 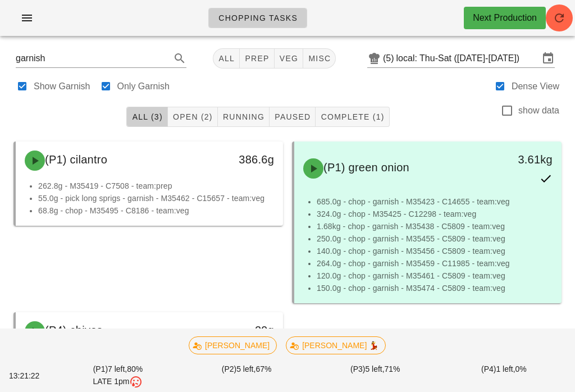 What do you see at coordinates (227, 58) in the screenshot?
I see `span: All` at bounding box center [227, 58].